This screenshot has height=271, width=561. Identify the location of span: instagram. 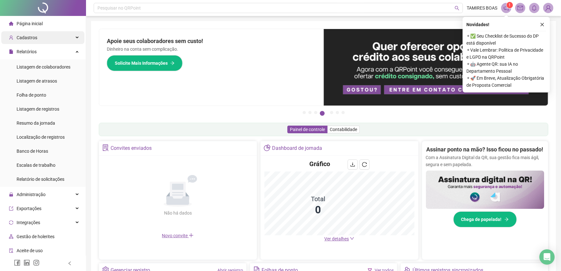
(36, 263).